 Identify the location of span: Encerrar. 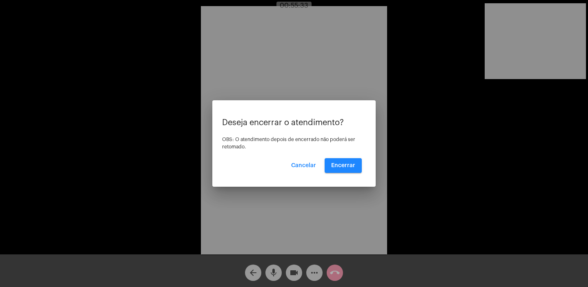
(343, 166).